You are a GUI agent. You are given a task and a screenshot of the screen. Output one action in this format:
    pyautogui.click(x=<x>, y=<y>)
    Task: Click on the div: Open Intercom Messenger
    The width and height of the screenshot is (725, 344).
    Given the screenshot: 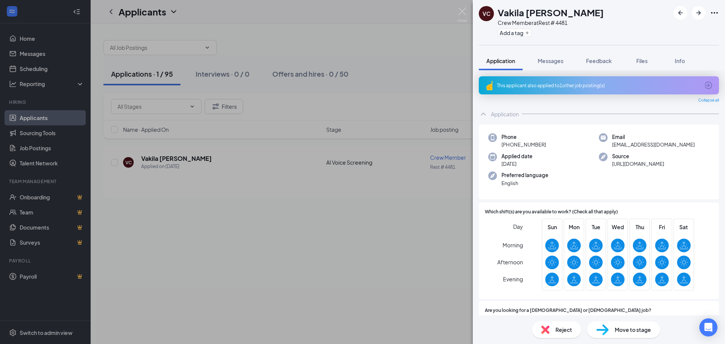 What is the action you would take?
    pyautogui.click(x=708, y=327)
    